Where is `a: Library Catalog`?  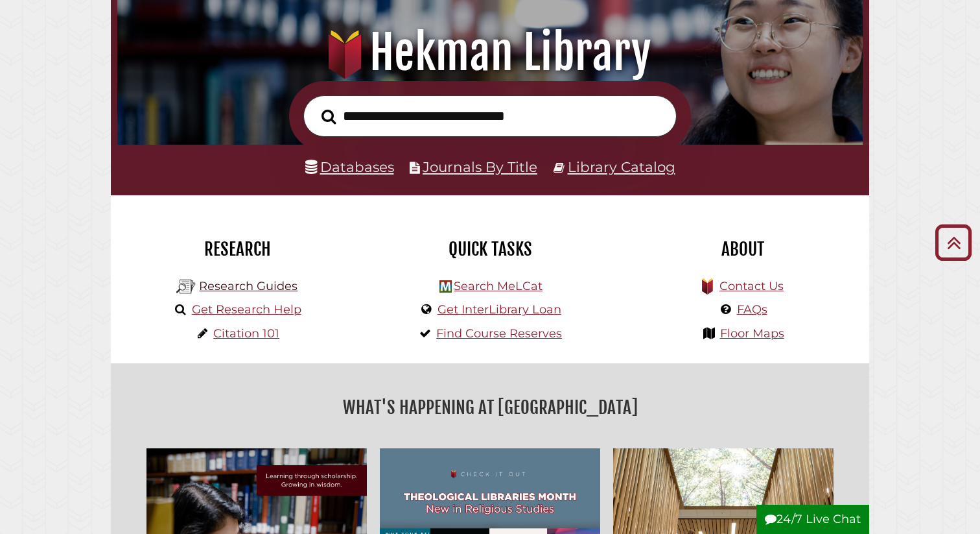
a: Library Catalog is located at coordinates (622, 167).